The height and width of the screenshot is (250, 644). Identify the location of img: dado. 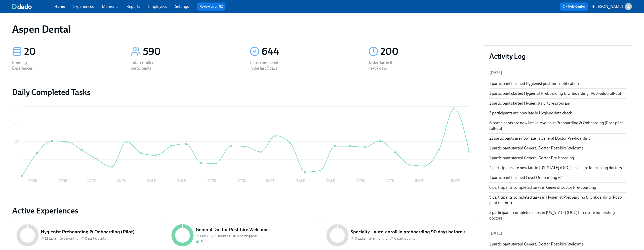
(22, 6).